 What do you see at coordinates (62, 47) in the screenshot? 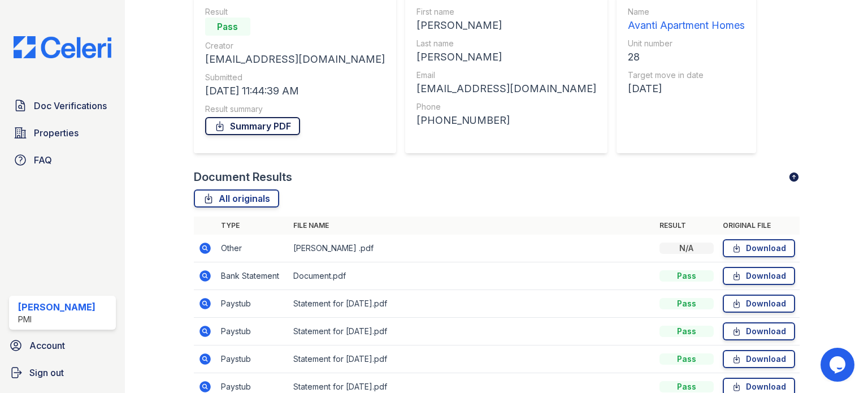
I see `img: CE_Logo_Blue-a8612792a0a2168367f1c8372b55b34899dd931a85d93a1a3d3e32e68fde9ad4.png` at bounding box center [62, 47].